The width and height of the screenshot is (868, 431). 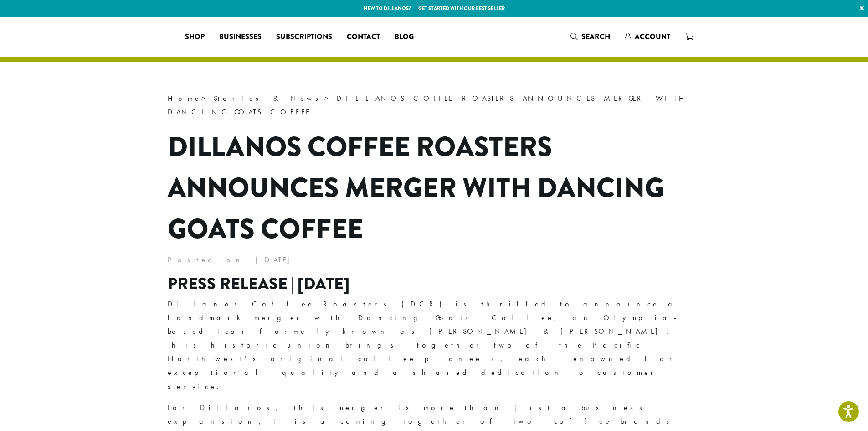 I want to click on a: Get started with our best seller, so click(x=461, y=8).